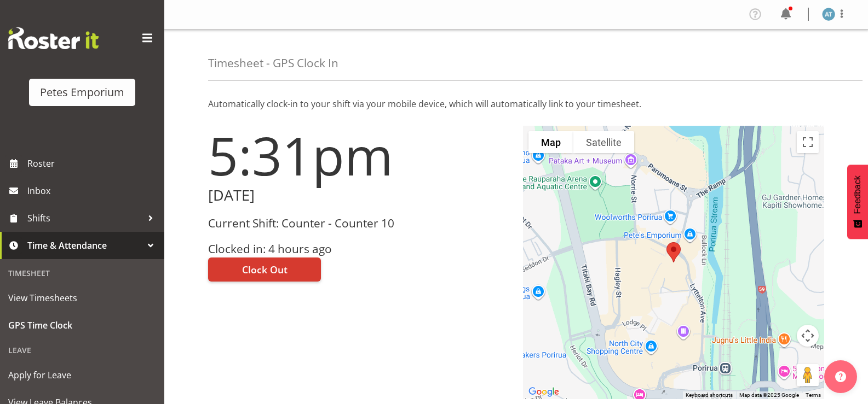  What do you see at coordinates (82, 325) in the screenshot?
I see `a: GPS Time Clock` at bounding box center [82, 325].